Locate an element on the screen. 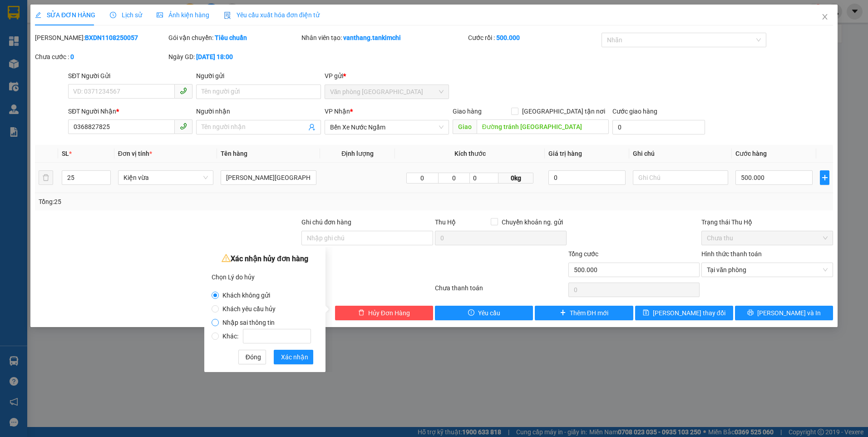 The image size is (868, 437). span: close-circle is located at coordinates (825, 269).